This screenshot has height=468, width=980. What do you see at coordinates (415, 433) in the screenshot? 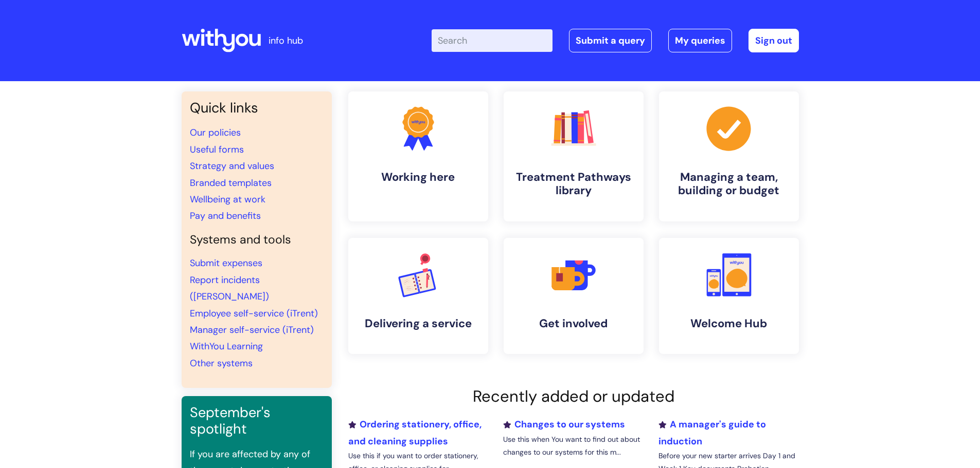
I see `a: Ordering stationery, office, and cleaning supplies` at bounding box center [415, 433].